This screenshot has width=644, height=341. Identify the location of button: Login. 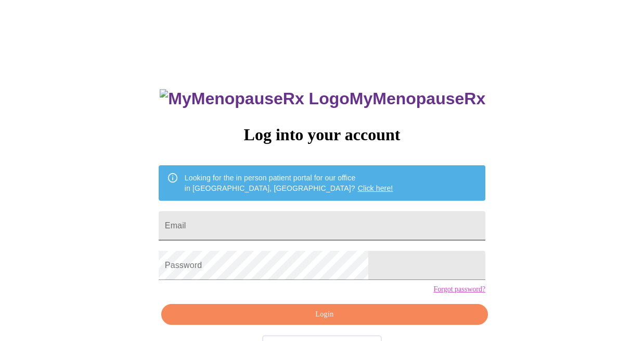
(325, 314).